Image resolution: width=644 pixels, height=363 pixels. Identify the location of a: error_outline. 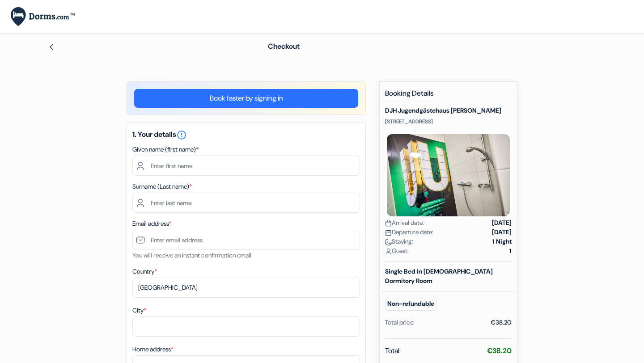
(182, 134).